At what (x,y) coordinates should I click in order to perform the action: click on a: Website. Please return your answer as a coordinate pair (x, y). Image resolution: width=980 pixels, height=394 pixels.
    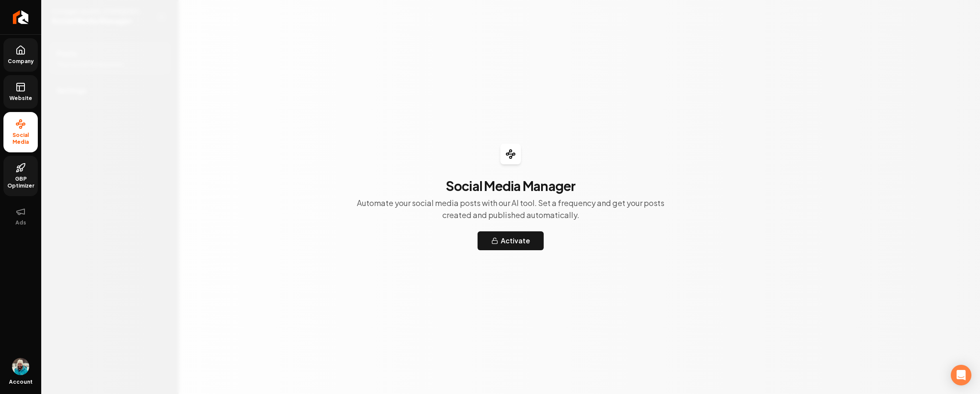
    Looking at the image, I should click on (21, 92).